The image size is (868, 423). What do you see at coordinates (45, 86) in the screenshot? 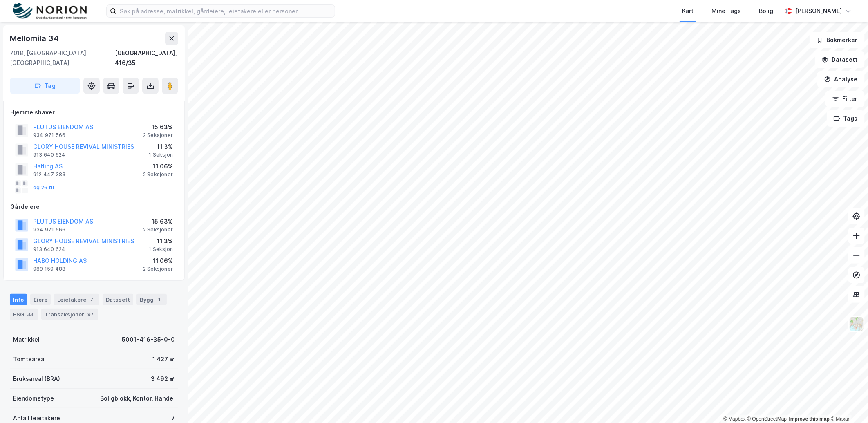
I see `button: Tag` at bounding box center [45, 86].